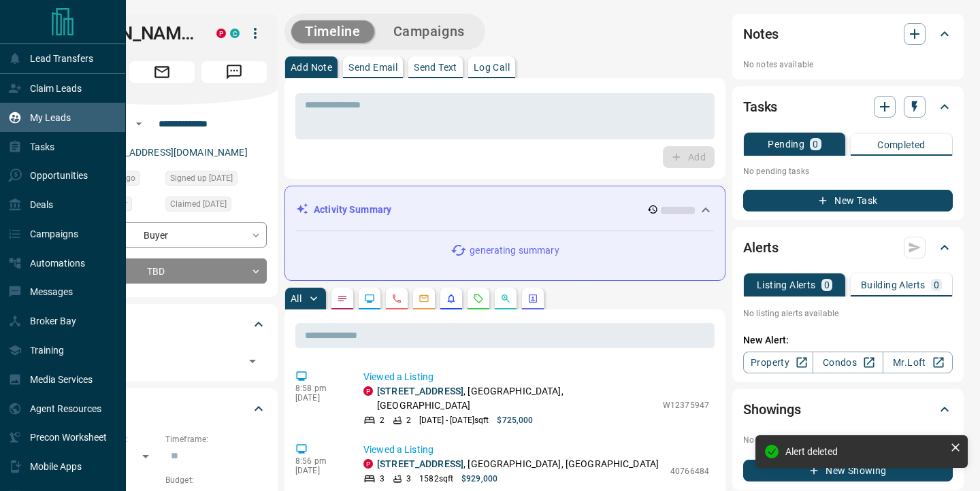  I want to click on p: generating summary, so click(513, 250).